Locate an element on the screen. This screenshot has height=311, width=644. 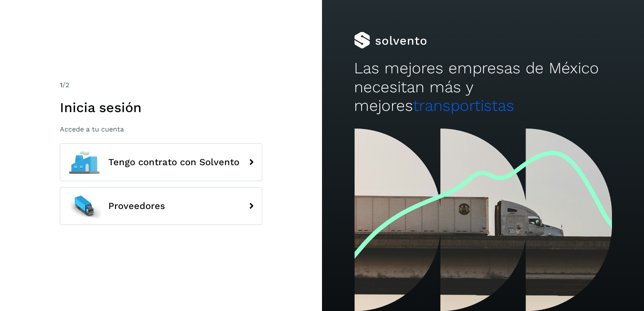
button: Tengo contrato con Solvento is located at coordinates (161, 162).